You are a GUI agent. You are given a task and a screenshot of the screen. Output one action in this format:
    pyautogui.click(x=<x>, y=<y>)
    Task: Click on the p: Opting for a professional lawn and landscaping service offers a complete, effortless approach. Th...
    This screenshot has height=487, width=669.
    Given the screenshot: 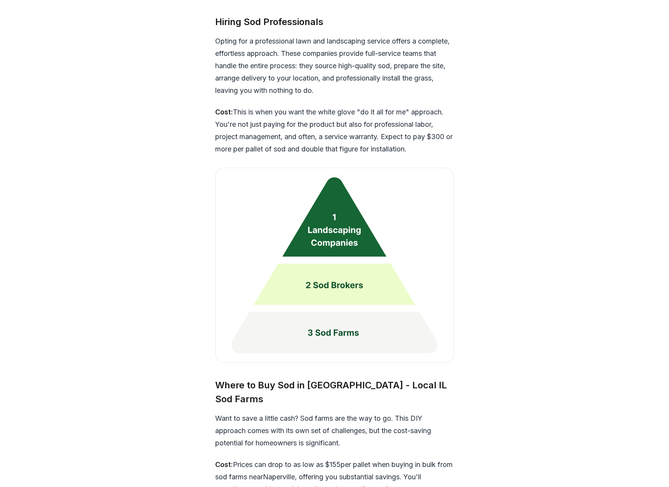 What is the action you would take?
    pyautogui.click(x=334, y=66)
    